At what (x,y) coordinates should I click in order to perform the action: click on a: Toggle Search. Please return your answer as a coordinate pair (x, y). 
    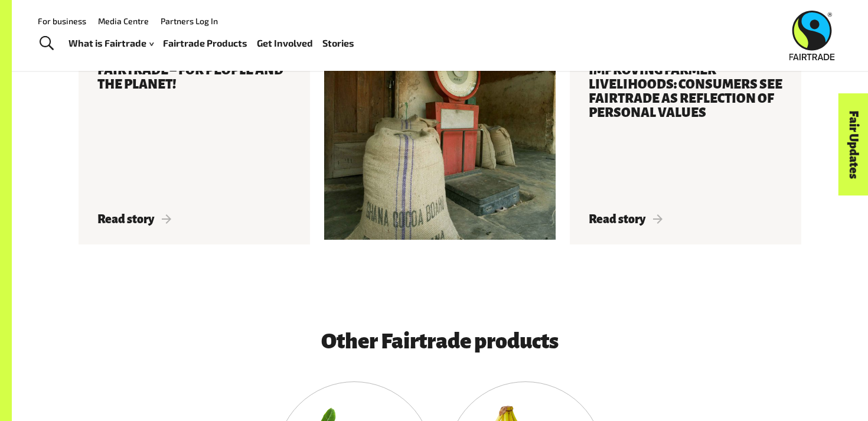
    Looking at the image, I should click on (46, 44).